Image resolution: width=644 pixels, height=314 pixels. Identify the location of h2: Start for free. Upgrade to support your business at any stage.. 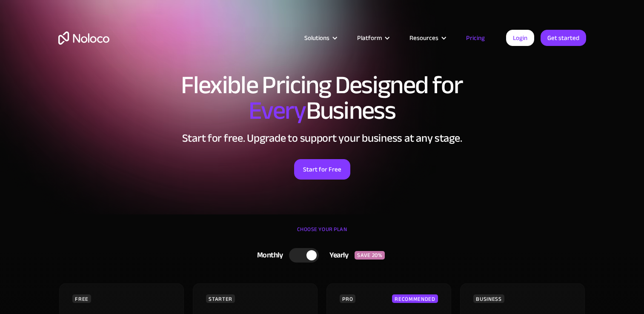
(322, 138).